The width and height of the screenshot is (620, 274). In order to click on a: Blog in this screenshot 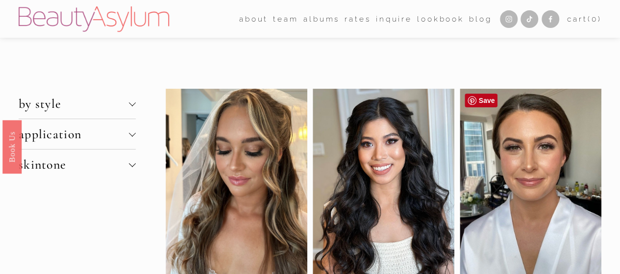, I will do `click(480, 19)`.